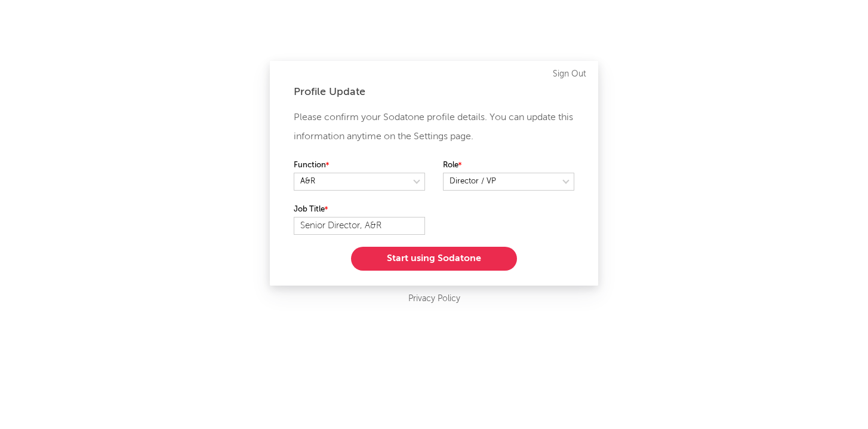  Describe the element at coordinates (434, 92) in the screenshot. I see `div: Profile Update` at that location.